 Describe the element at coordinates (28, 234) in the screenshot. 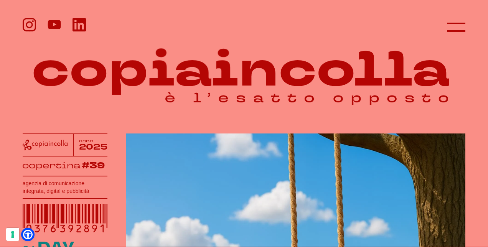

I see `a: Open Accessibility Menu` at that location.